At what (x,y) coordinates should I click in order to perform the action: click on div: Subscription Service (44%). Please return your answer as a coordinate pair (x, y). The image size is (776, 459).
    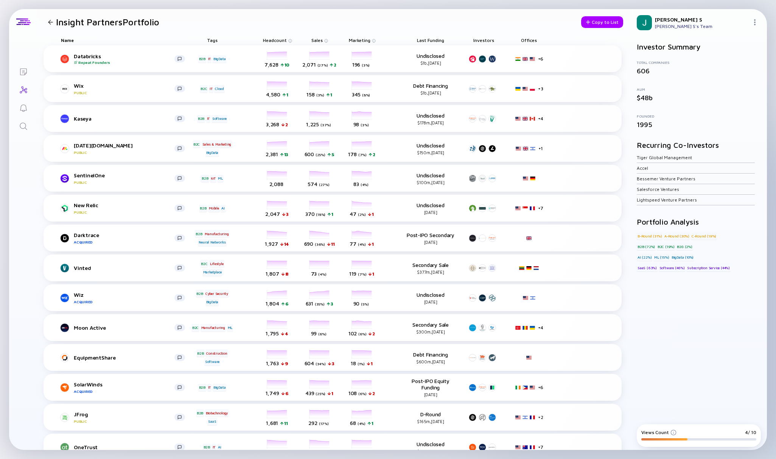
    Looking at the image, I should click on (708, 268).